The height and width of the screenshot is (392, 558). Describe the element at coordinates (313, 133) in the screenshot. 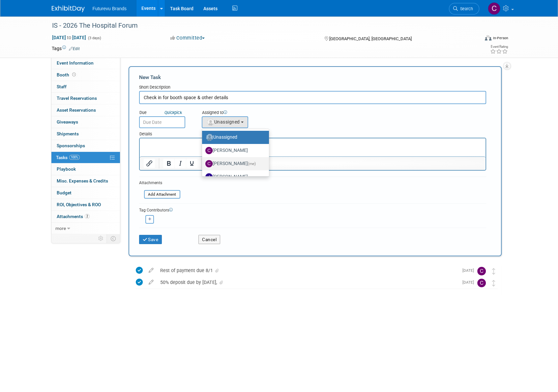

I see `div: Details` at that location.